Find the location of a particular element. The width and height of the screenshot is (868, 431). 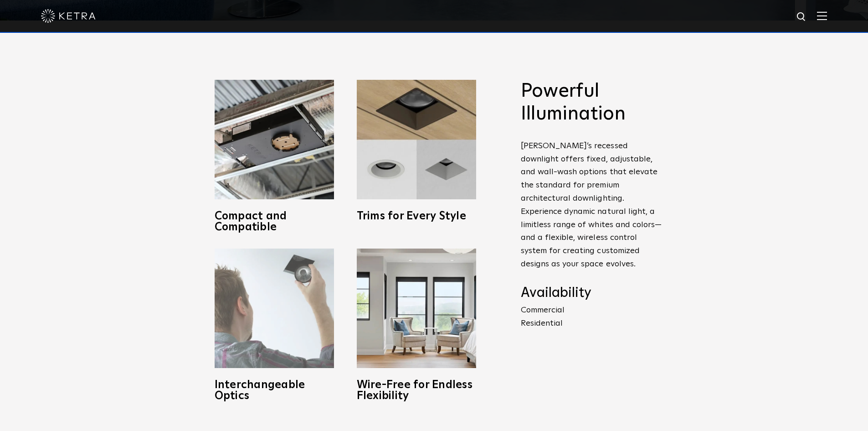

h2: Powerful Illumination is located at coordinates (592, 102).